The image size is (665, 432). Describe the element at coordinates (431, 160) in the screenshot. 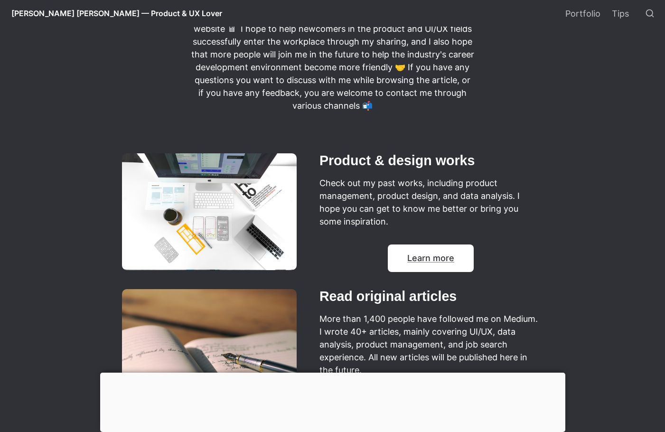

I see `h2: Product & design works` at that location.